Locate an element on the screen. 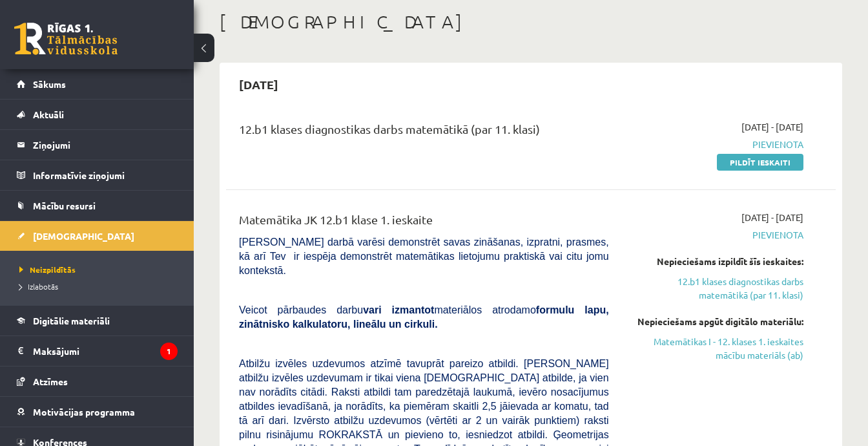 This screenshot has height=446, width=868. span: Atzīmes is located at coordinates (50, 382).